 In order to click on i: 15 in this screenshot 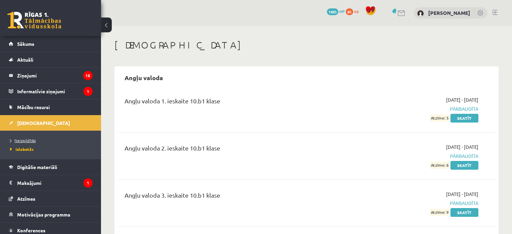, I will do `click(88, 75)`.